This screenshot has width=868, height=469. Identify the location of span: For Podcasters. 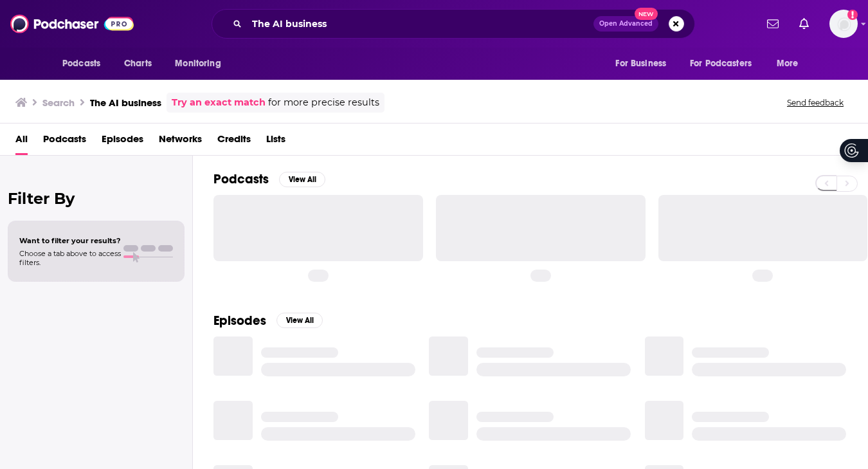
(721, 64).